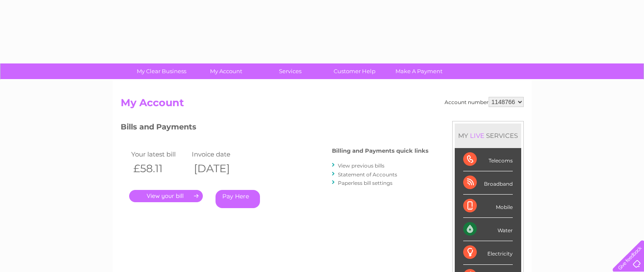 The image size is (644, 272). What do you see at coordinates (488, 206) in the screenshot?
I see `div: Mobile` at bounding box center [488, 206].